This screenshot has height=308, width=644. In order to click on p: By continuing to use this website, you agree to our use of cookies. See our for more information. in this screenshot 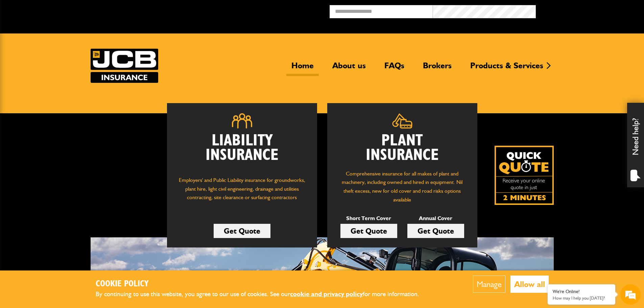, I will do `click(263, 294)`.